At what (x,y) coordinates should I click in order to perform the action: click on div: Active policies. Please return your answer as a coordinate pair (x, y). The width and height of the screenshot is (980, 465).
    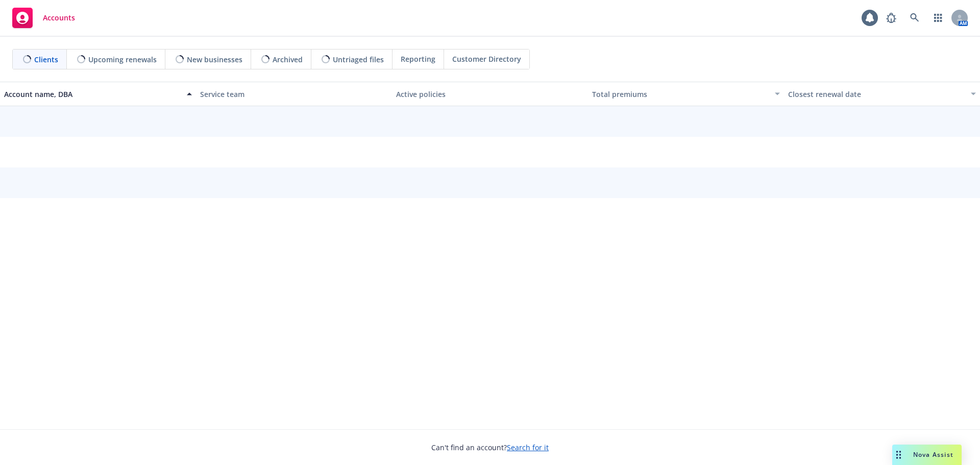
    Looking at the image, I should click on (490, 94).